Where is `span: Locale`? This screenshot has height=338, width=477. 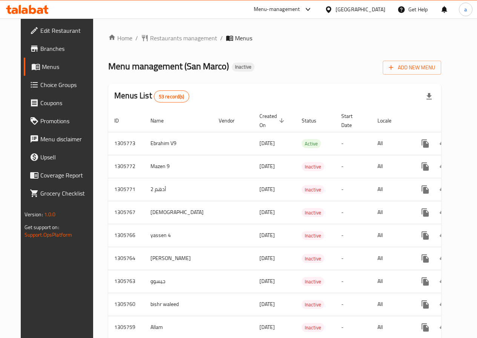
span: Locale is located at coordinates (389, 121).